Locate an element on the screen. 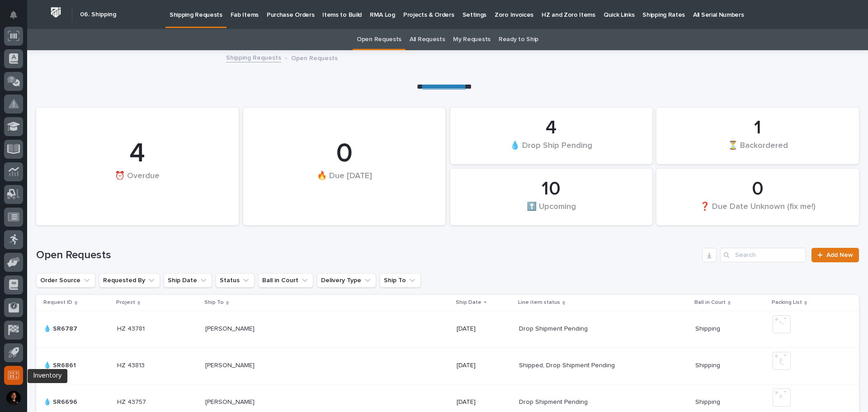 The image size is (868, 412). button: Ball in Court is located at coordinates (286, 280).